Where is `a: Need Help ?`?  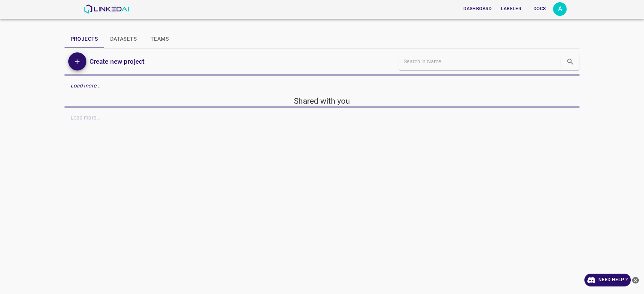
a: Need Help ? is located at coordinates (607, 280).